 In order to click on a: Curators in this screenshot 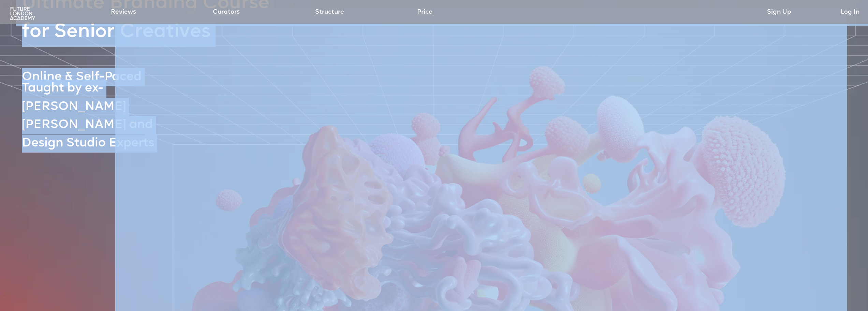, I will do `click(226, 13)`.